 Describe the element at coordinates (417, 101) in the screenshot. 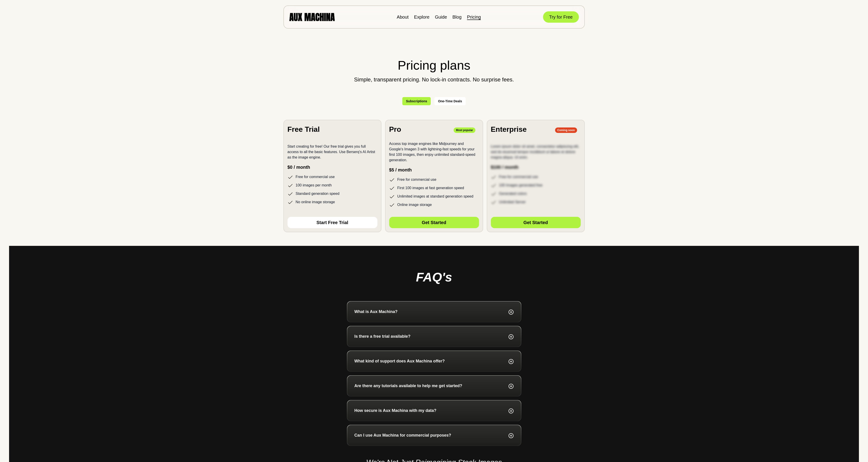

I see `button: Subscriptions` at that location.